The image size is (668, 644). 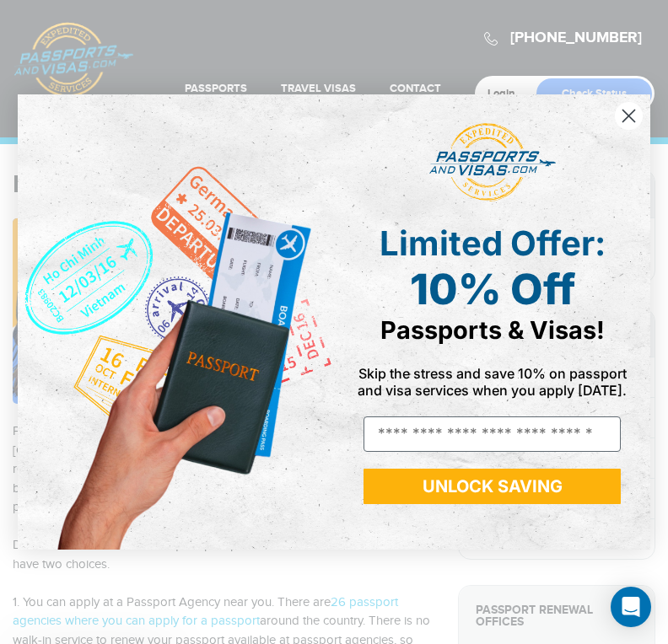 What do you see at coordinates (493, 290) in the screenshot?
I see `span: 10% Off` at bounding box center [493, 290].